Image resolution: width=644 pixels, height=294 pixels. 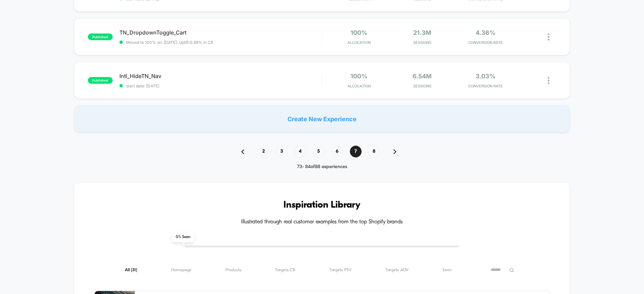 I want to click on span: 7, so click(x=355, y=151).